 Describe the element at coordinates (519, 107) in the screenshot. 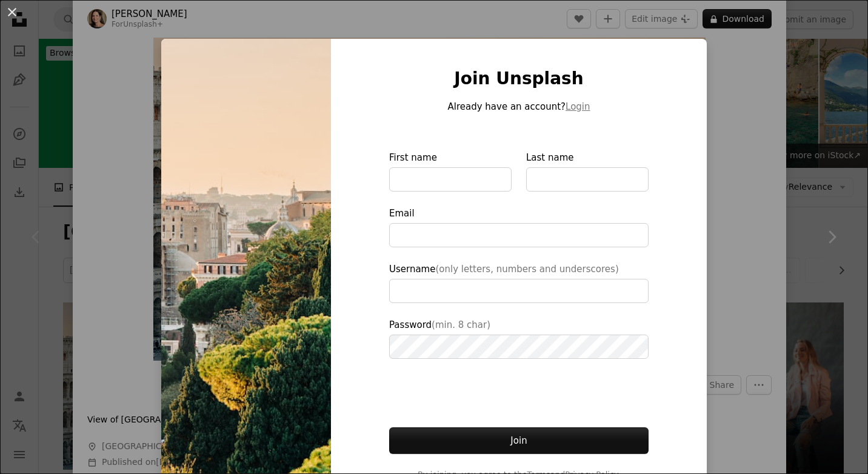

I see `p: Already have an account?` at that location.